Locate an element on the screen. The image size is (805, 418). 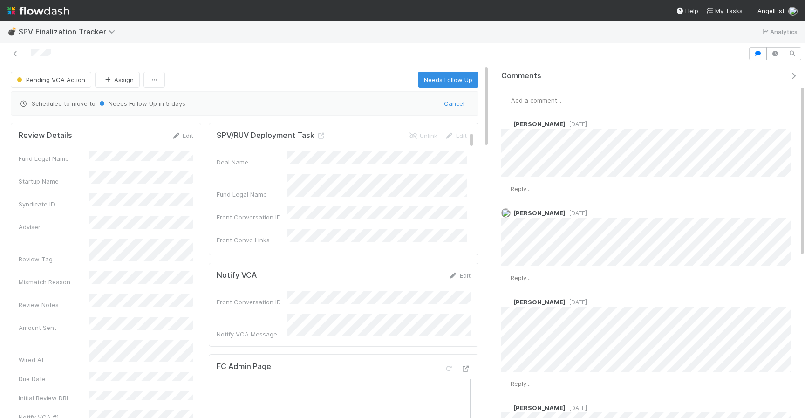
div: Wired At is located at coordinates (54, 359).